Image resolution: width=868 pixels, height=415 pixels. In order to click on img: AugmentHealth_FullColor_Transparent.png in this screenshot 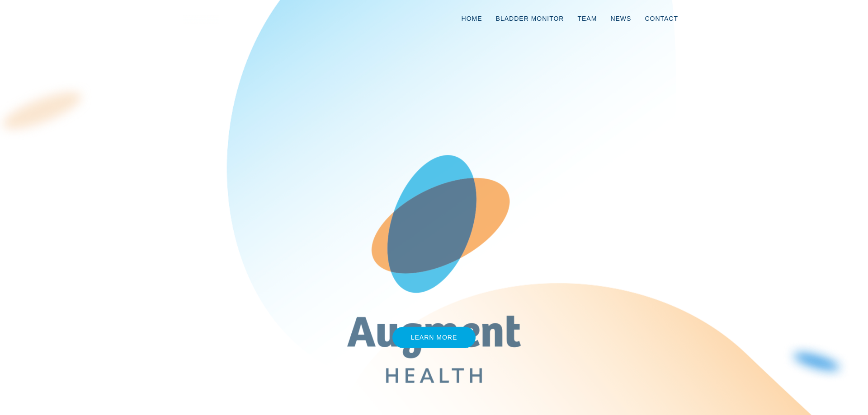, I will do `click(434, 192)`.